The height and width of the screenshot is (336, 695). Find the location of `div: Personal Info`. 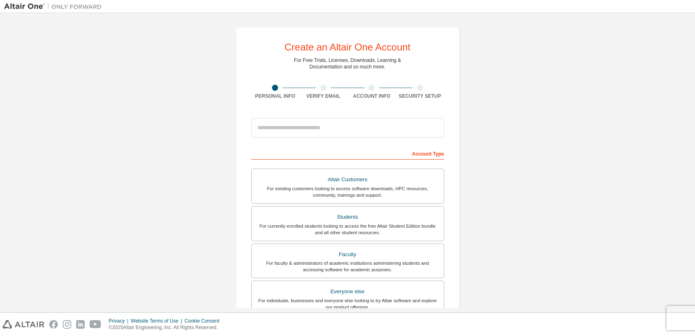

div: Personal Info is located at coordinates (275, 96).